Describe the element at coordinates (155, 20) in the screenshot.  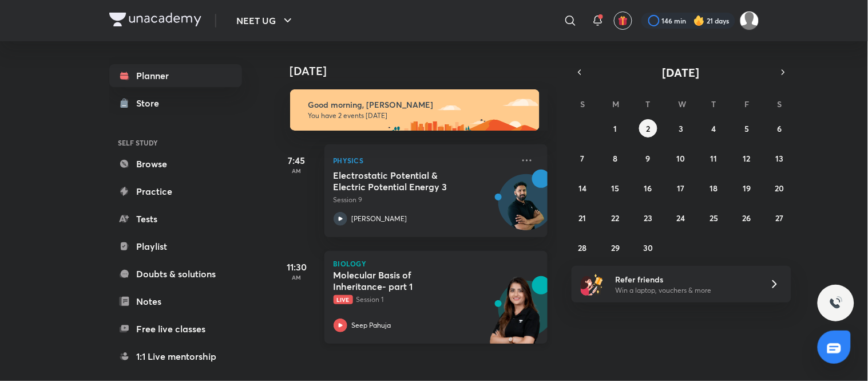
I see `img: Company Logo` at that location.